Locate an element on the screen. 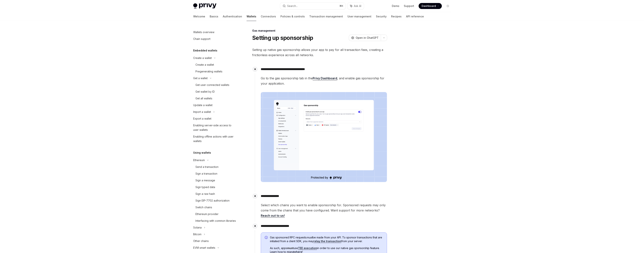 This screenshot has width=644, height=253. div: Enabling server-side access to user wallets is located at coordinates (214, 128).